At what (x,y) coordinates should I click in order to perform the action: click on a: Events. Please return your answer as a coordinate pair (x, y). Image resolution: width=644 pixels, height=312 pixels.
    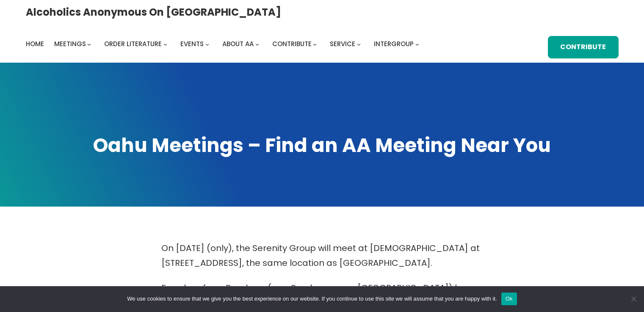
    Looking at the image, I should click on (192, 44).